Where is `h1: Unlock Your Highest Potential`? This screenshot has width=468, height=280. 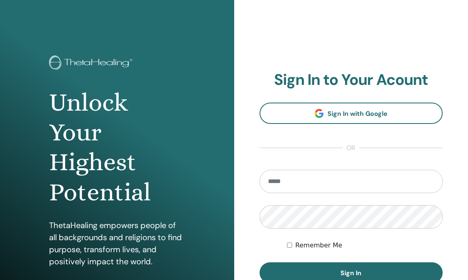
h1: Unlock Your Highest Potential is located at coordinates (117, 148).